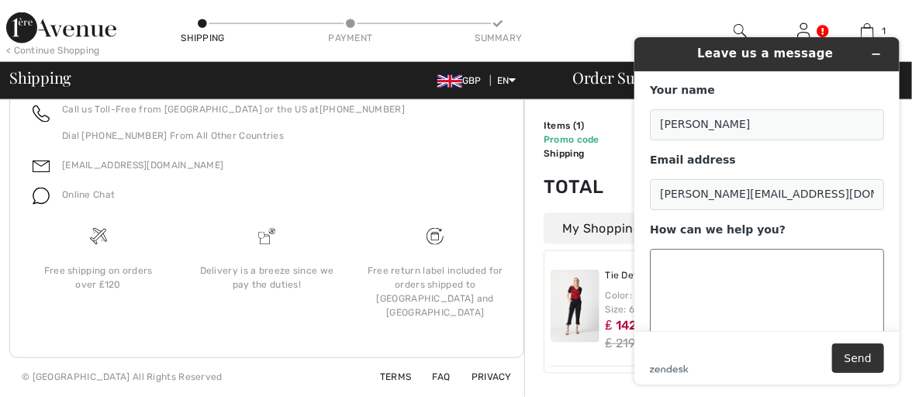  I want to click on img: chat, so click(41, 196).